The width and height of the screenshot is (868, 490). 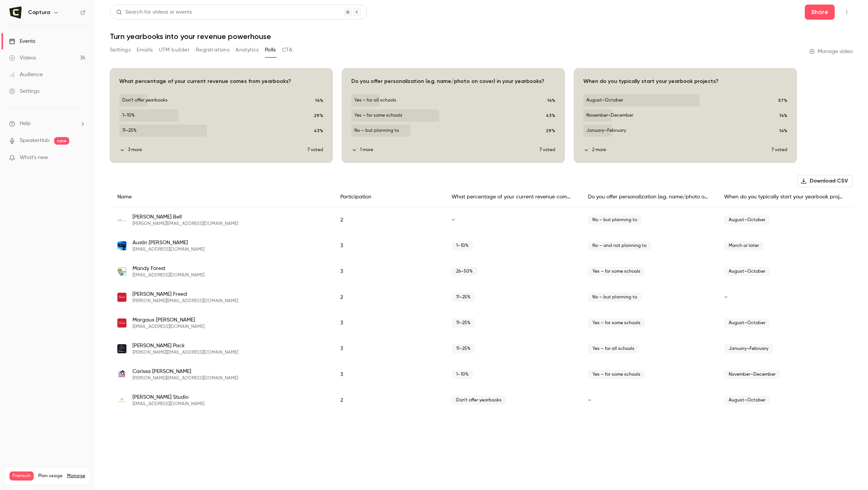 I want to click on span: No – and not planning to, so click(x=619, y=246).